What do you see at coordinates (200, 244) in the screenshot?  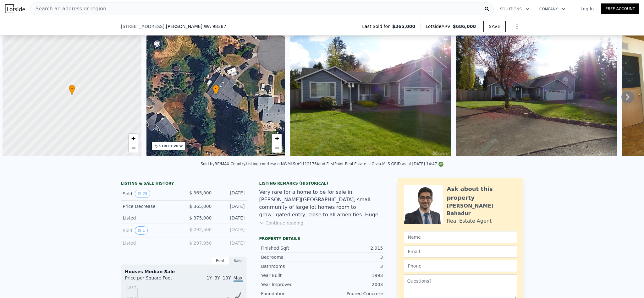 I see `span: $ 297,950` at bounding box center [200, 244].